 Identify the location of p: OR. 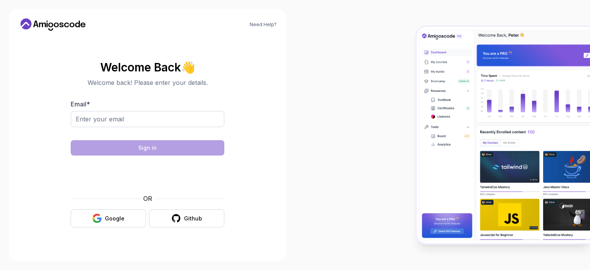
(147, 198).